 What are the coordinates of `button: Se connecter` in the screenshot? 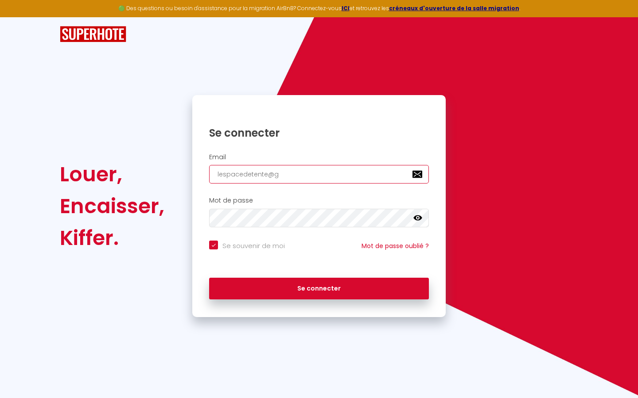 It's located at (319, 289).